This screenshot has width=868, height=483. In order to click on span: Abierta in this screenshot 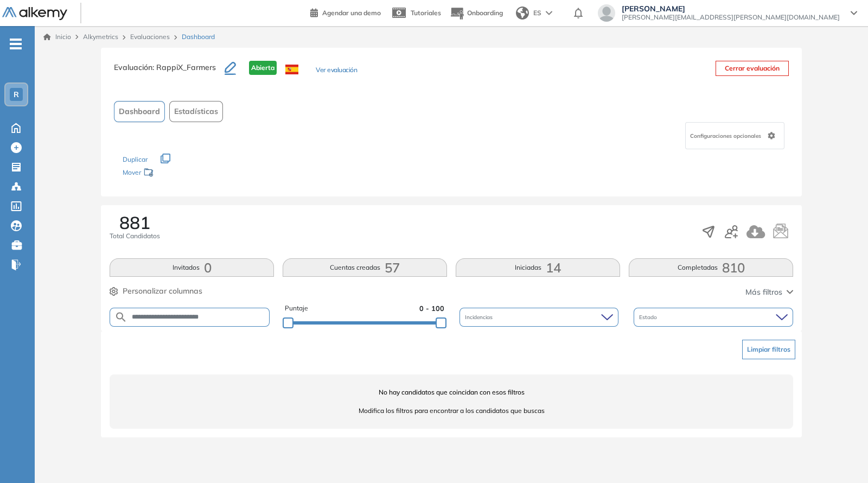, I will do `click(263, 68)`.